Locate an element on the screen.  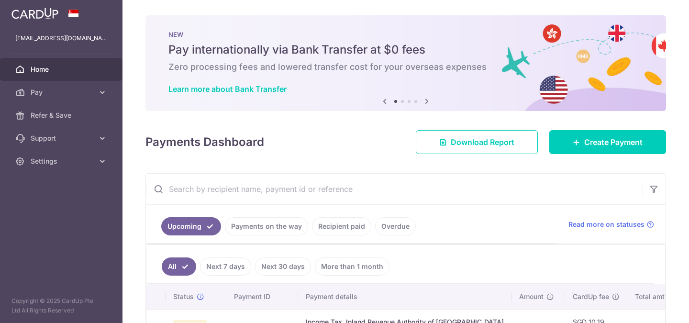
span: Settings is located at coordinates (62, 161).